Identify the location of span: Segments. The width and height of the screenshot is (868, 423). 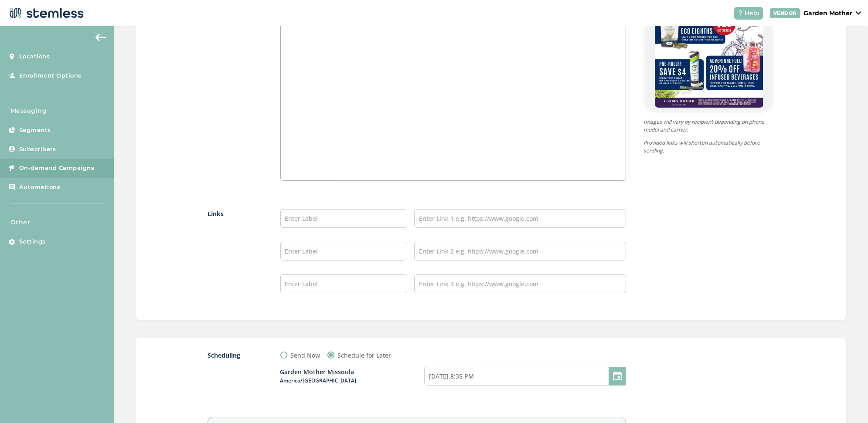
(35, 130).